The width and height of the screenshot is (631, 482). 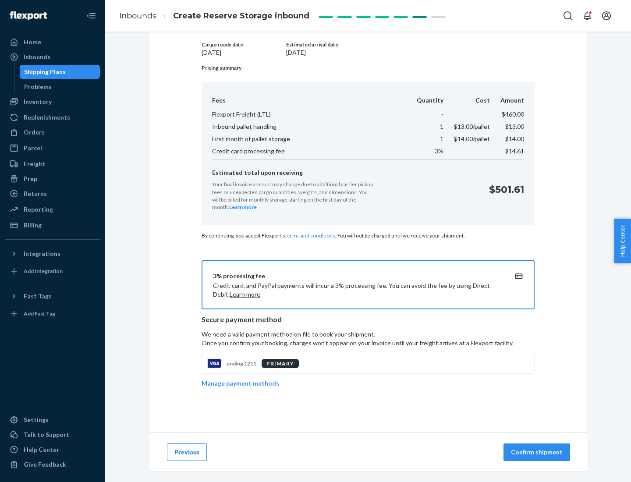 What do you see at coordinates (293, 195) in the screenshot?
I see `p: Your final invoice amount may change due to additional carrier pickup fees or unexpected cargo qu...` at bounding box center [293, 195].